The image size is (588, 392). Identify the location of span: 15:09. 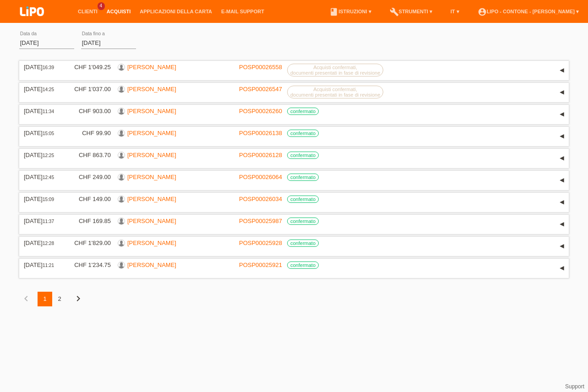
(48, 199).